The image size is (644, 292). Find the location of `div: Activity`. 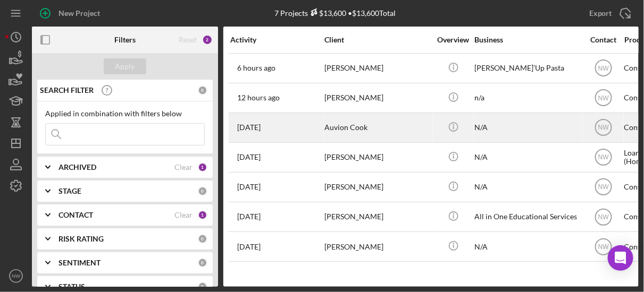

div: Activity is located at coordinates (276, 40).